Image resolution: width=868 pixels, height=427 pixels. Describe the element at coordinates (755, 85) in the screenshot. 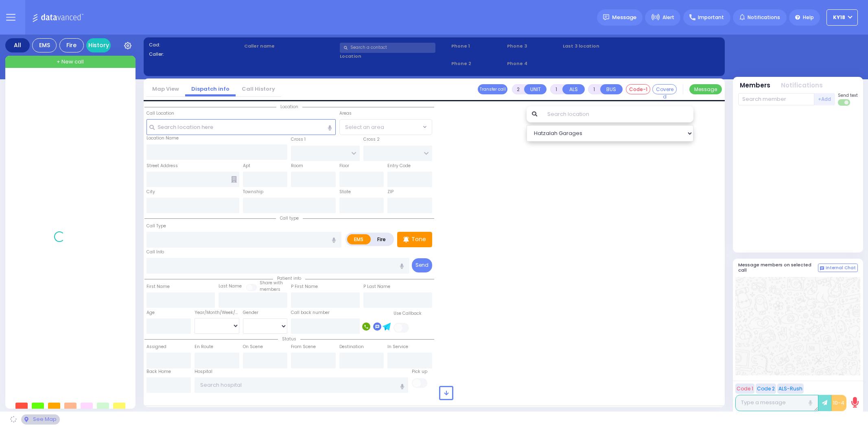

I see `button: Members` at that location.